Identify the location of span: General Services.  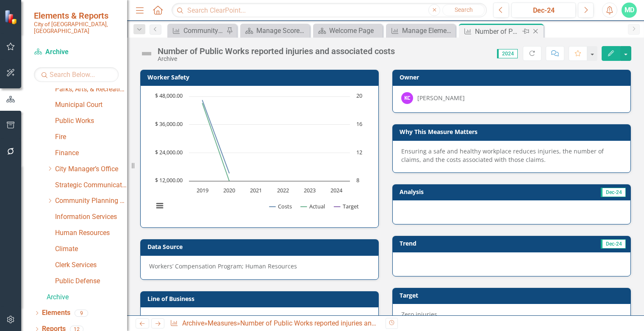
(173, 318).